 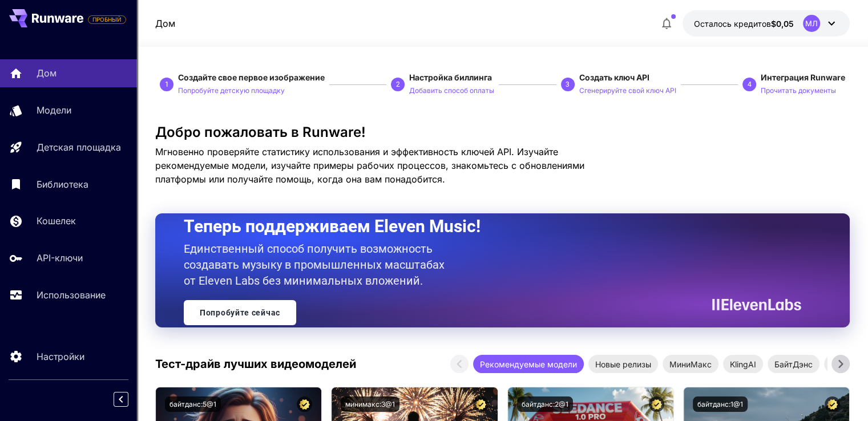 I want to click on font: Создайте свое первое изображение, so click(x=251, y=77).